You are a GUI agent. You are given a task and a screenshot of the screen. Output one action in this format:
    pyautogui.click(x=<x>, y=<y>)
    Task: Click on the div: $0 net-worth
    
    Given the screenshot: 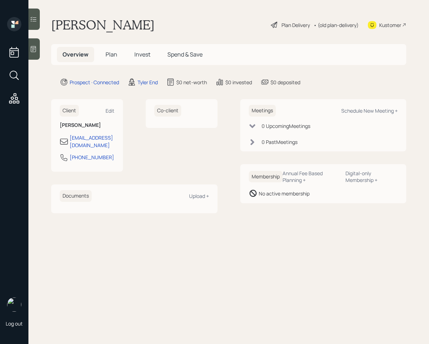 What is the action you would take?
    pyautogui.click(x=192, y=82)
    